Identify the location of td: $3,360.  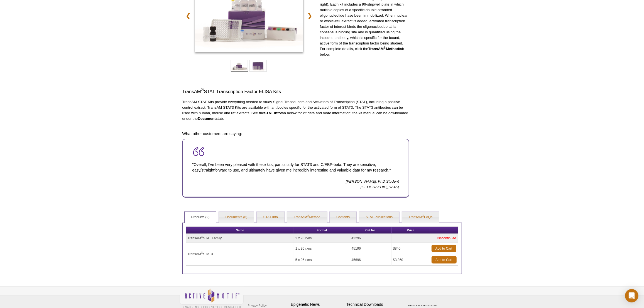
(411, 260).